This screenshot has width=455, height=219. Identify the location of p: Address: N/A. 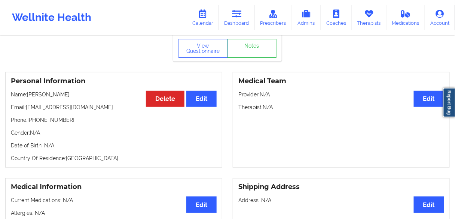
(341, 200).